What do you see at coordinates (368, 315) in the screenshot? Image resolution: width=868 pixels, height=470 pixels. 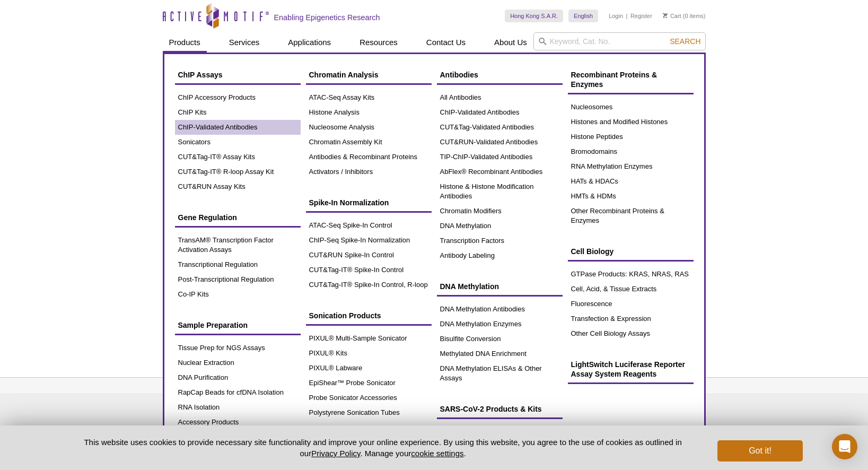 I see `a: Sonication Products` at bounding box center [368, 315].